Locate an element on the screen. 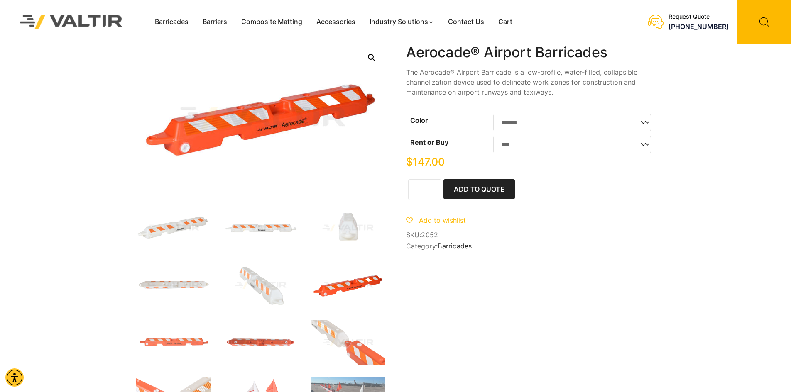  input: Product quantity is located at coordinates (425, 190).